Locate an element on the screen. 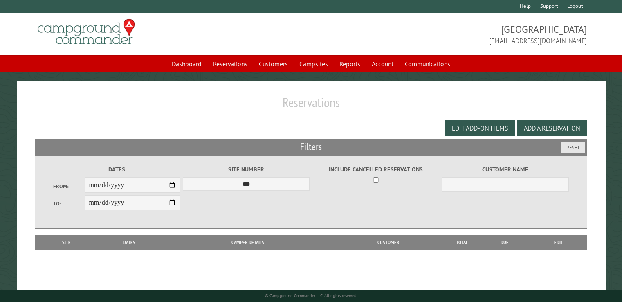  th: Dates is located at coordinates (129, 243).